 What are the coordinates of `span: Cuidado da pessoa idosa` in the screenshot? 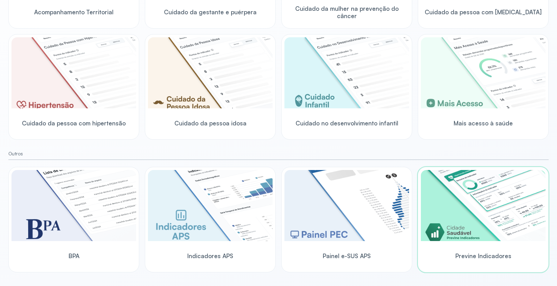 It's located at (210, 123).